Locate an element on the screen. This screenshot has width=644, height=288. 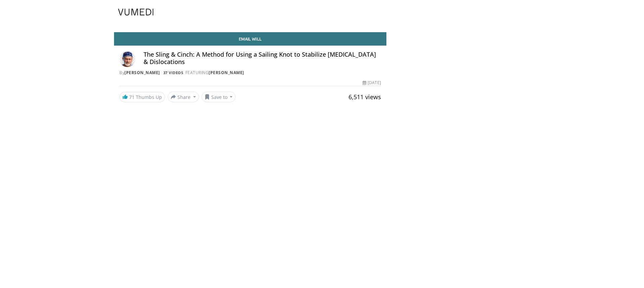
img: VuMedi Logo is located at coordinates (136, 12).